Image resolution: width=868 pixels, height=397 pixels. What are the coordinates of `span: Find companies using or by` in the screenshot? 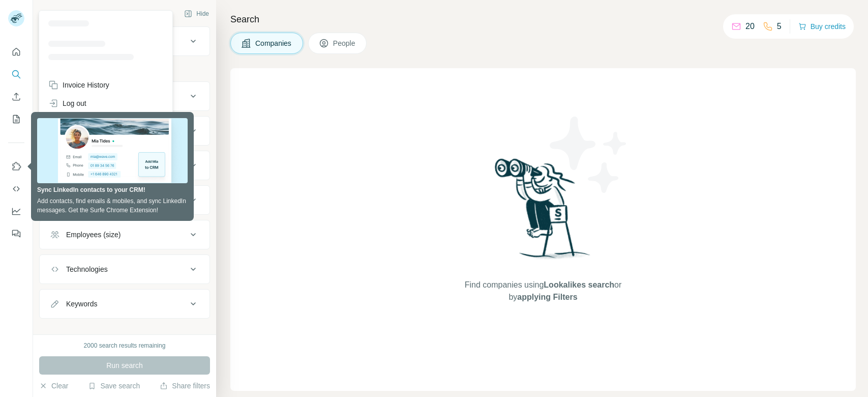 It's located at (543, 291).